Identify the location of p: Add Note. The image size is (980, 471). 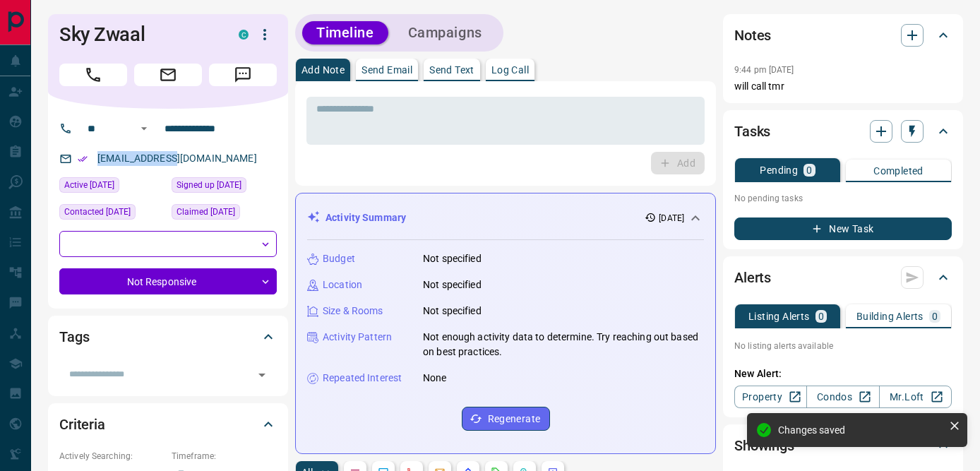
(323, 70).